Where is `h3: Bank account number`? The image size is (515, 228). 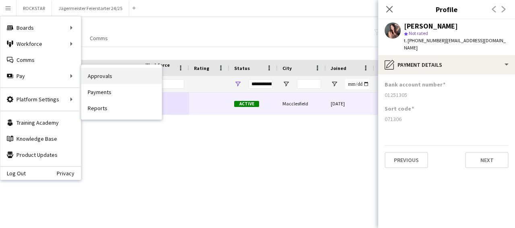 h3: Bank account number is located at coordinates (414, 84).